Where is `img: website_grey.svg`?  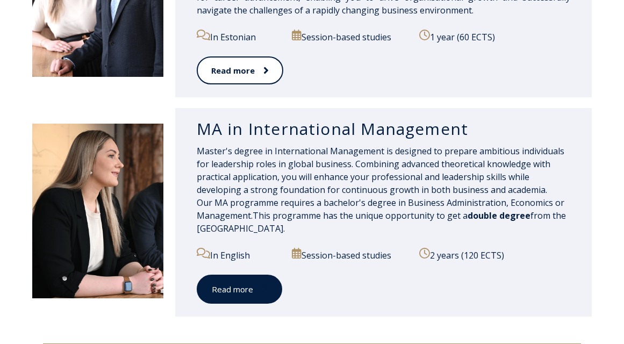
img: website_grey.svg is located at coordinates (21, 32).